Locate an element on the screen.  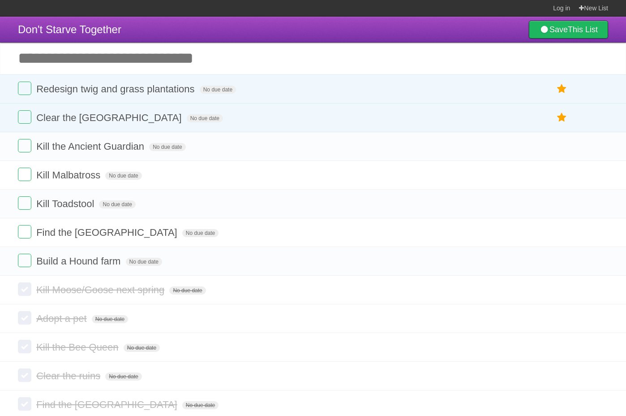
span: Kill the Ancient Guardian is located at coordinates (91, 146).